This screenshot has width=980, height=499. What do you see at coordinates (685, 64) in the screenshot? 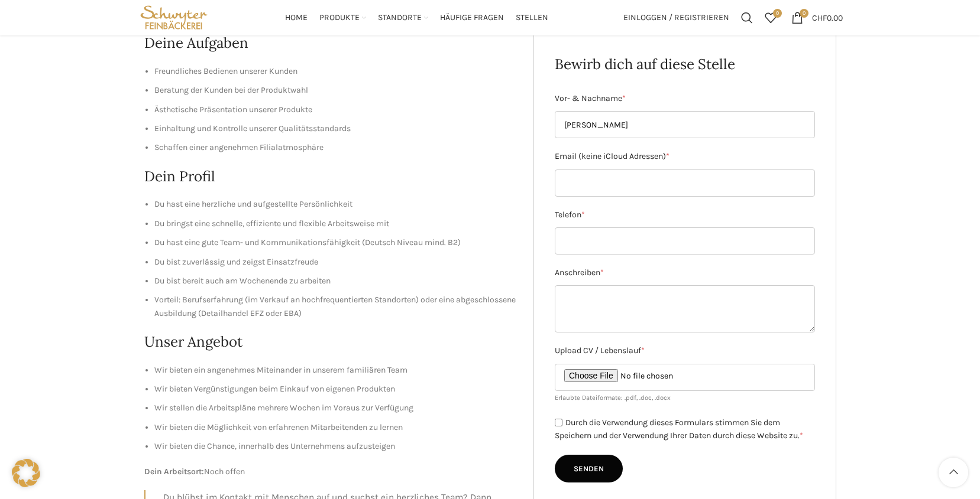
I see `h2: Bewirb dich auf diese Stelle` at bounding box center [685, 64].